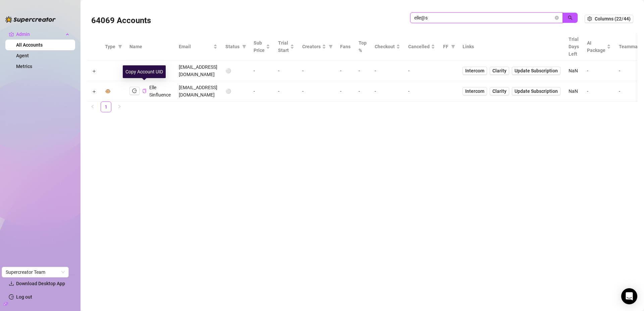  Describe the element at coordinates (556, 18) in the screenshot. I see `span: close-circle` at that location.